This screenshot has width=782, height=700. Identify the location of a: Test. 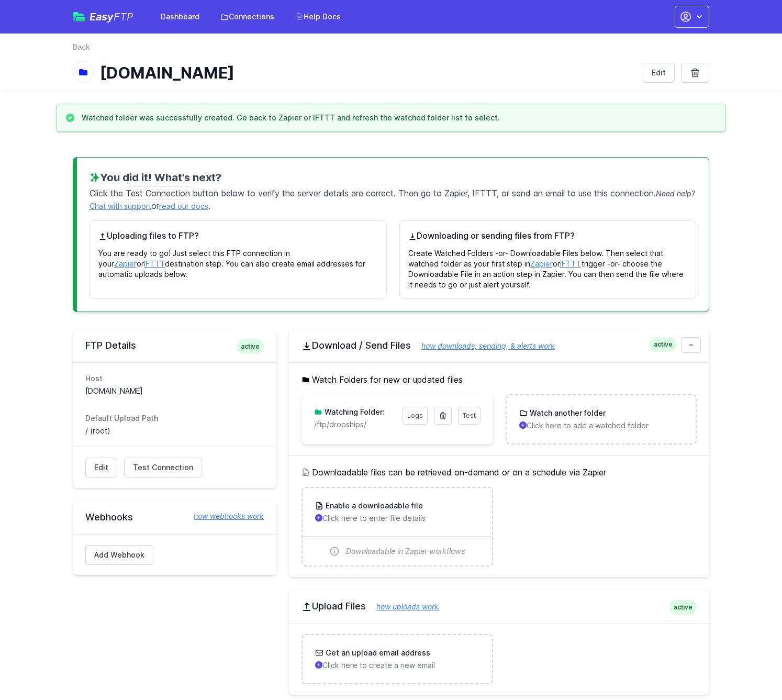
(469, 416).